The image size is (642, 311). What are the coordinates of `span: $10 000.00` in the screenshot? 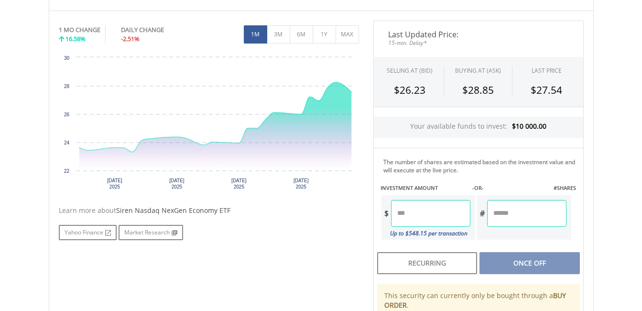 It's located at (529, 126).